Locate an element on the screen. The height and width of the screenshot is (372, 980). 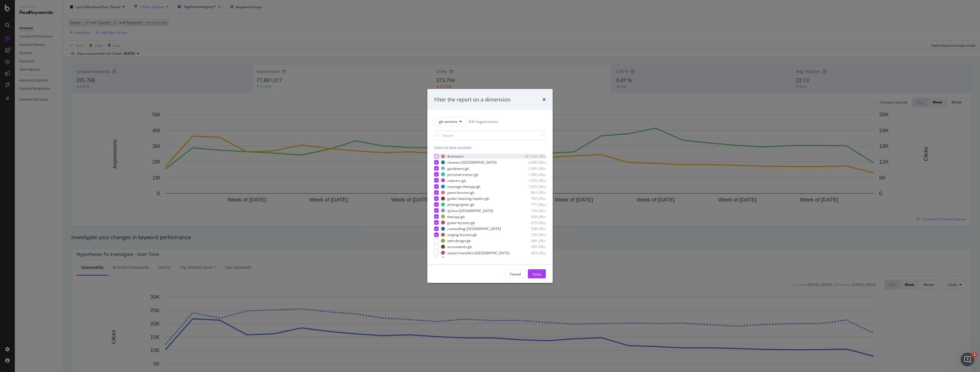
div: guitar-lessons-gb is located at coordinates (461, 222).